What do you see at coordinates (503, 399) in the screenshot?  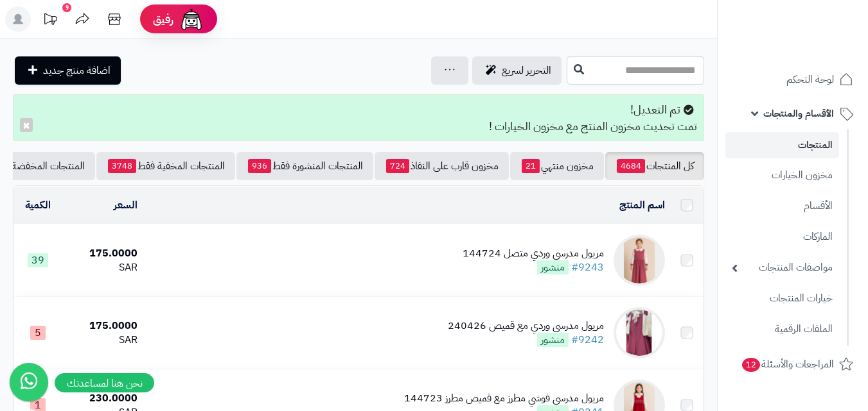 I see `div: مريول مدرسي فوشي مطرز مع قميص مطرز 144723` at bounding box center [503, 399].